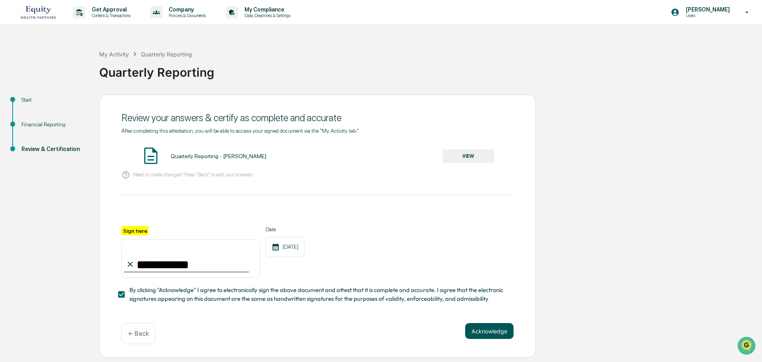 The height and width of the screenshot is (362, 762). I want to click on a: Powered byPylon, so click(76, 137).